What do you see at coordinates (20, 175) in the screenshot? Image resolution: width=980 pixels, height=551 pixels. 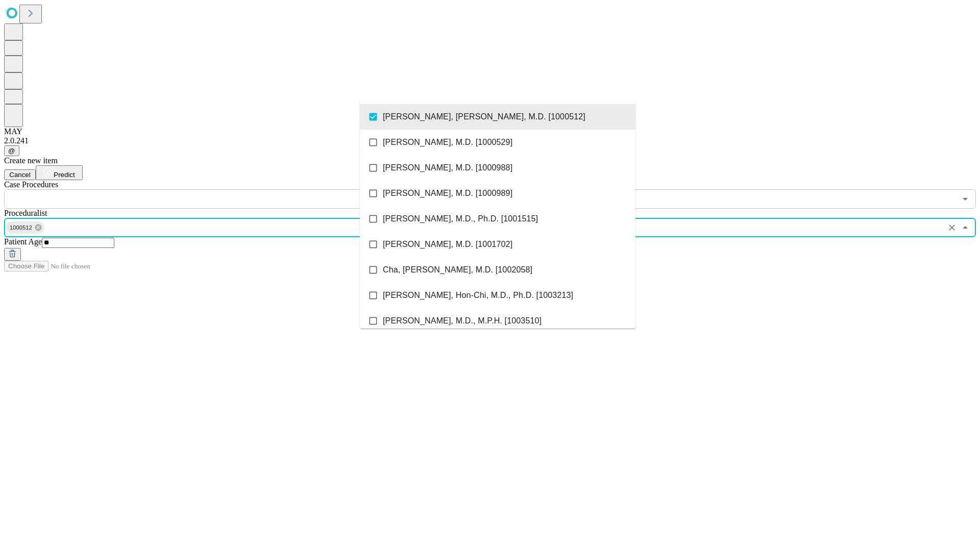 I see `button: Cancel` at bounding box center [20, 175].